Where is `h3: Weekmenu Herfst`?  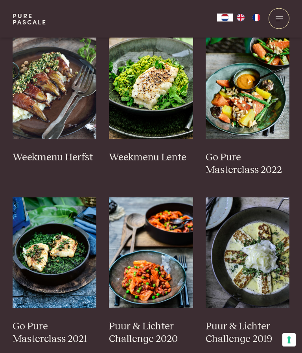
h3: Weekmenu Herfst is located at coordinates (55, 158).